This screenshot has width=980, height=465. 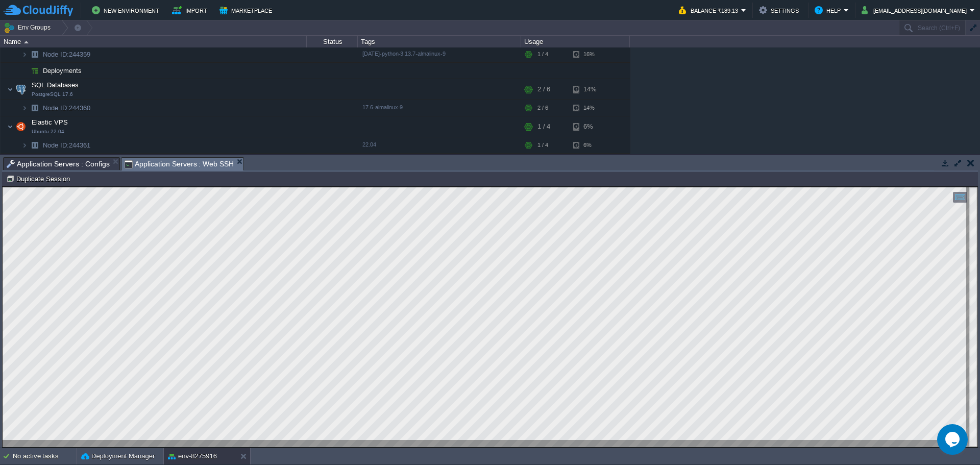 I want to click on span: SQL Databases, so click(x=55, y=85).